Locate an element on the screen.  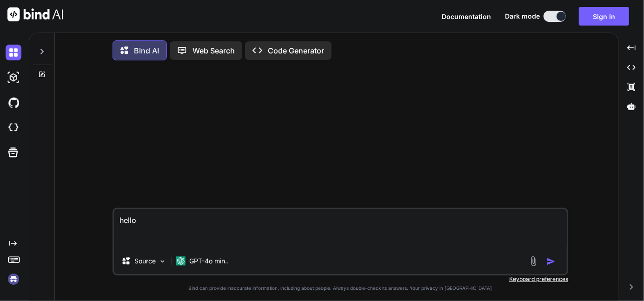
p: Keyboard preferences is located at coordinates (340, 279).